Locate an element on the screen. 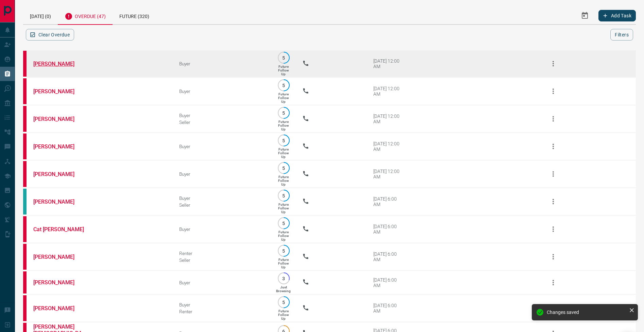  div: Overdue (47) is located at coordinates (85, 16).